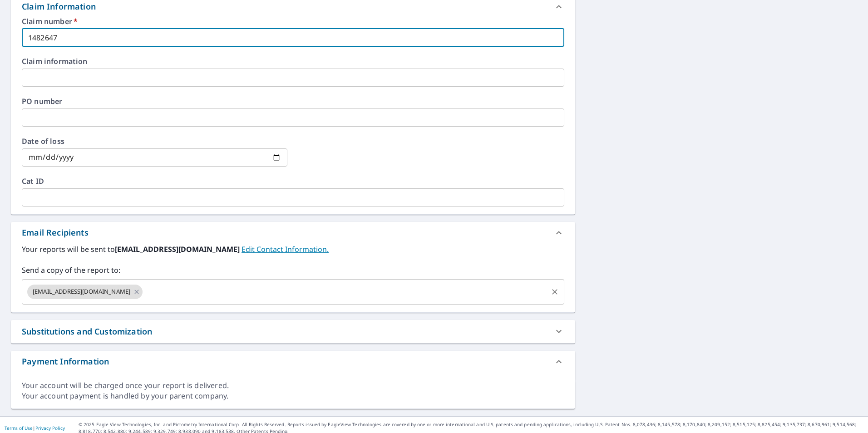  I want to click on label: Your reports will be sent to, so click(293, 249).